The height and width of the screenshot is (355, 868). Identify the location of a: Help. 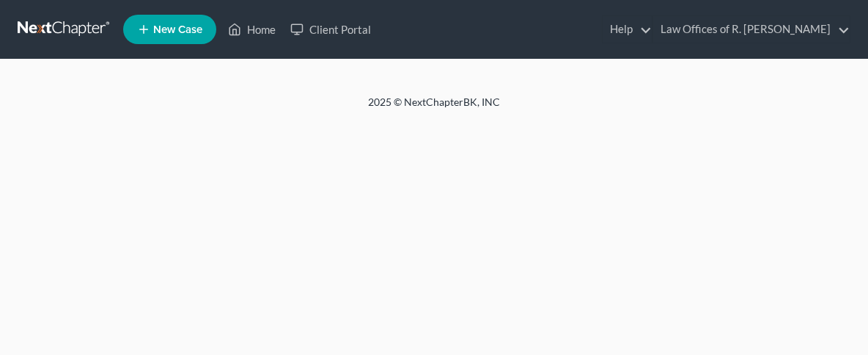
(627, 30).